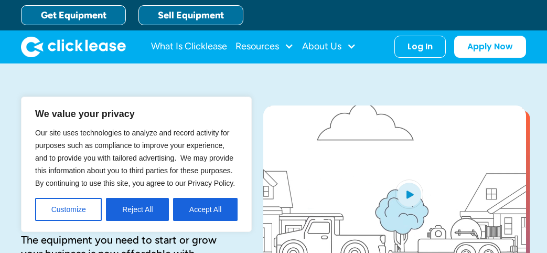 The image size is (547, 253). I want to click on button: Reject All, so click(137, 209).